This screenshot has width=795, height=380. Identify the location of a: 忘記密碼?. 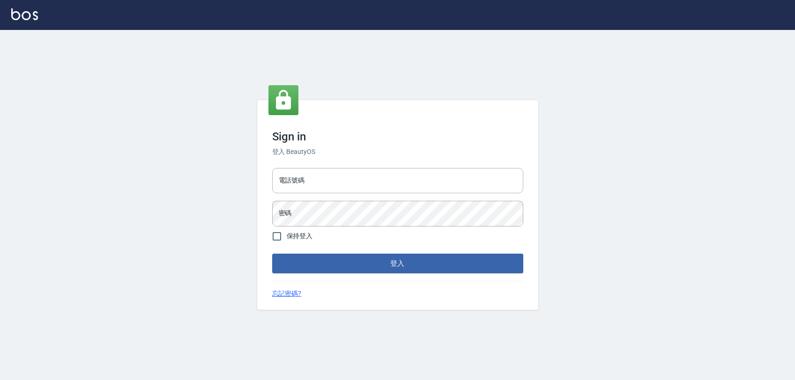
(287, 294).